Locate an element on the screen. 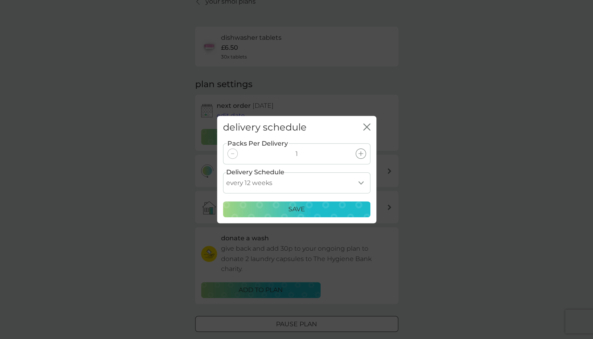  p: 1 is located at coordinates (296, 154).